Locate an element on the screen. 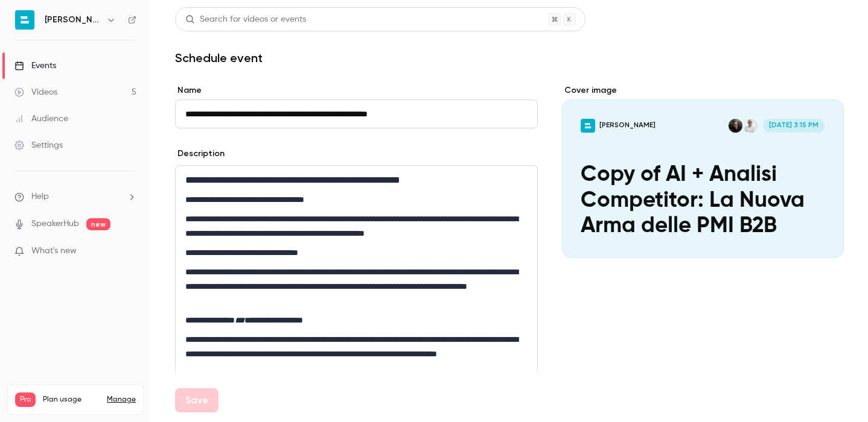 Image resolution: width=868 pixels, height=422 pixels. li: help-dropdown-opener is located at coordinates (76, 196).